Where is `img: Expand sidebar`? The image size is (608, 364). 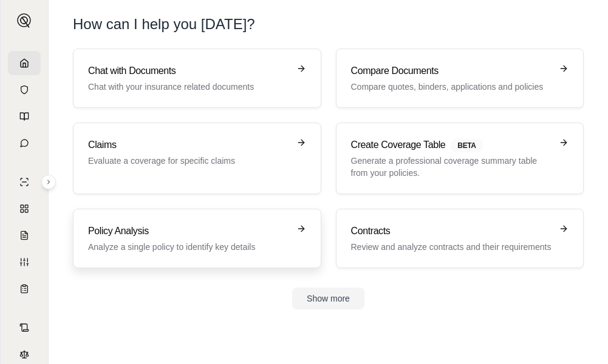
img: Expand sidebar is located at coordinates (24, 21).